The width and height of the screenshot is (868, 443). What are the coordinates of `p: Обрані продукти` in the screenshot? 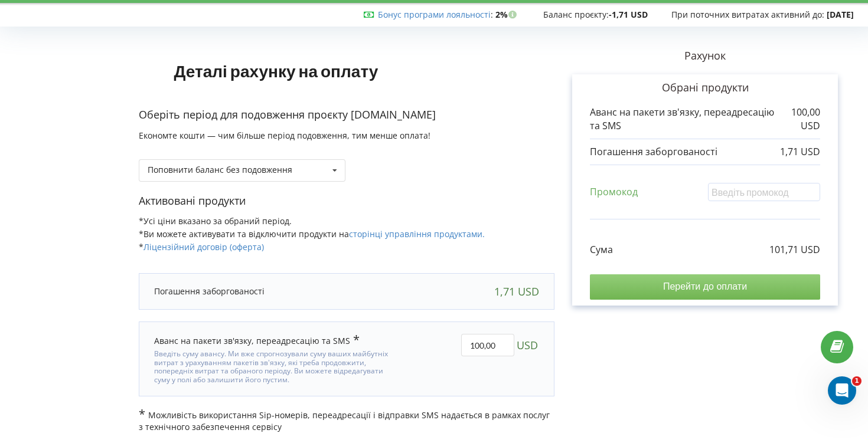 It's located at (705, 88).